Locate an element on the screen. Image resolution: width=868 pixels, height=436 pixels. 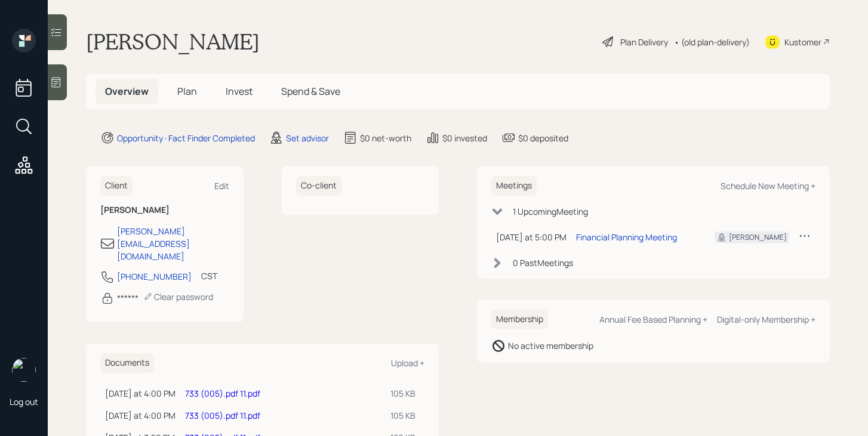
span: Spend & Save is located at coordinates (310, 91).